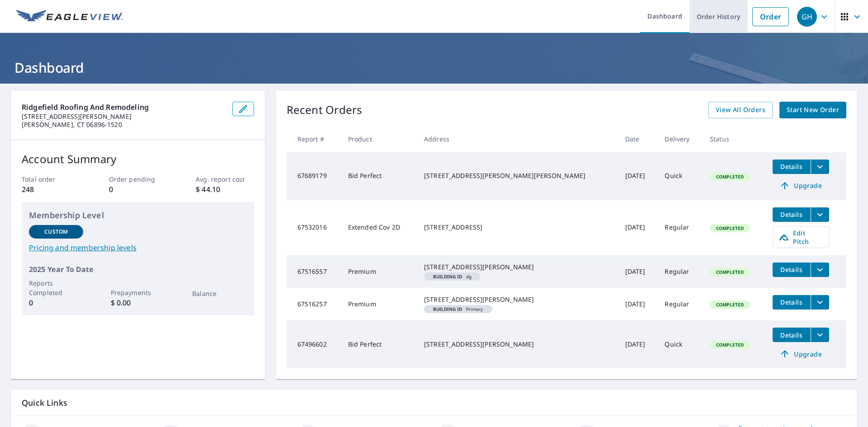 Image resolution: width=868 pixels, height=427 pixels. I want to click on th: Delivery, so click(680, 138).